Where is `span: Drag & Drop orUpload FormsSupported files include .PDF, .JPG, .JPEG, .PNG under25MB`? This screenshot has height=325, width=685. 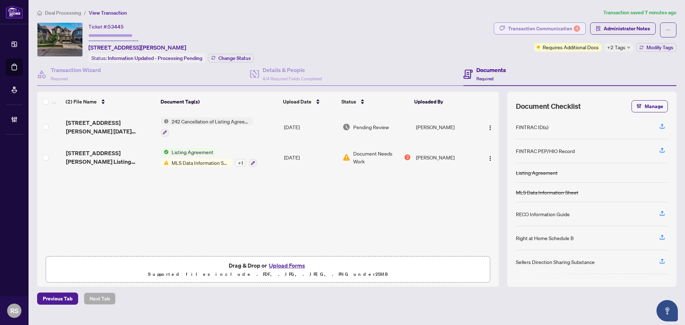
span: Drag & Drop orUpload FormsSupported files include .PDF, .JPG, .JPEG, .PNG under25MB is located at coordinates (268, 270).